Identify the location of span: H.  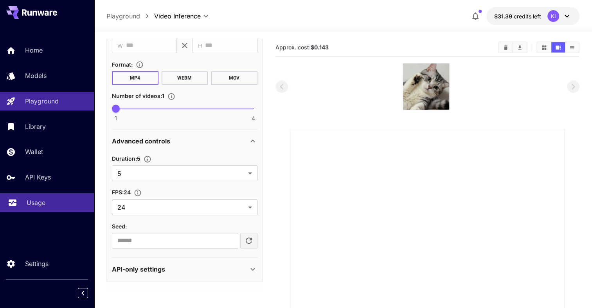
(200, 45).